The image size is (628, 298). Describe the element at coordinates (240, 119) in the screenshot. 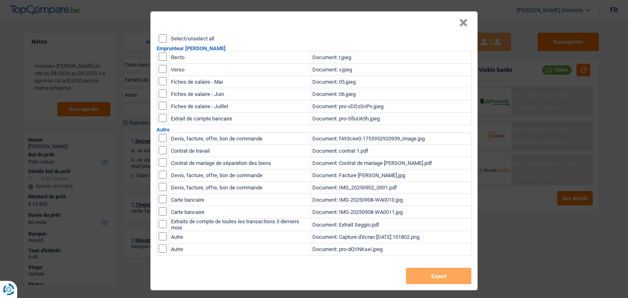

I see `td: Extrait de compte bancaire` at that location.